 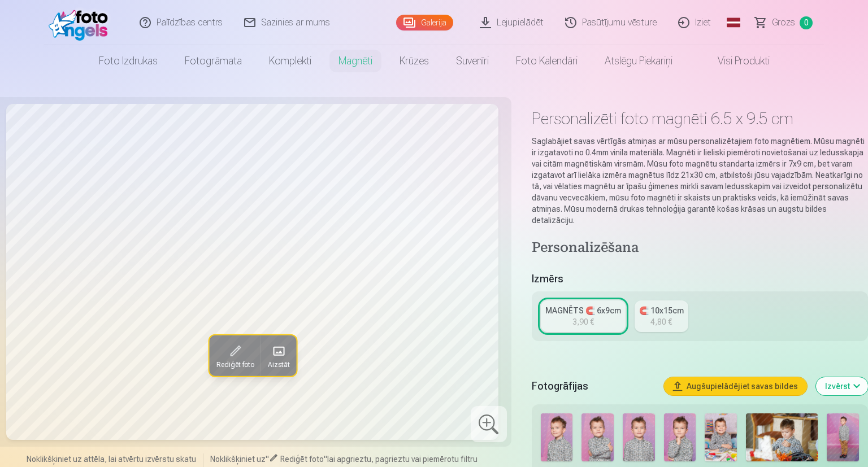 What do you see at coordinates (734, 61) in the screenshot?
I see `a: Visi produkti` at bounding box center [734, 61].